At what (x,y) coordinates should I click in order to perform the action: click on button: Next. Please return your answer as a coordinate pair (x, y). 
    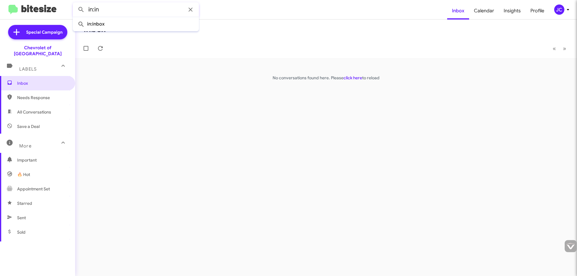
    Looking at the image, I should click on (564, 48).